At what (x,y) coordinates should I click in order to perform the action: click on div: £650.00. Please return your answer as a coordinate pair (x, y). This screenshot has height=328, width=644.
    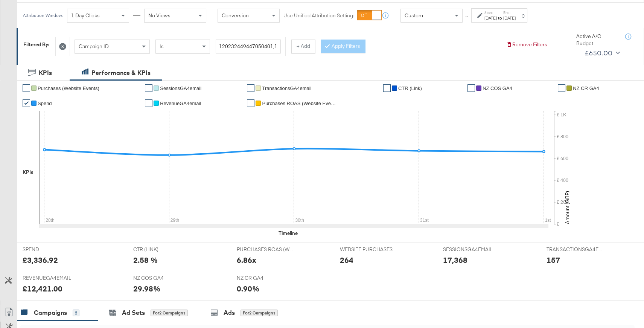
    Looking at the image, I should click on (598, 53).